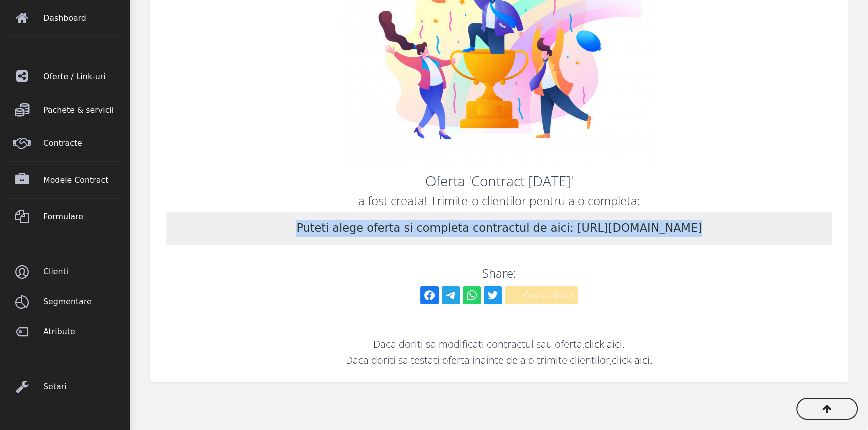 This screenshot has width=868, height=430. I want to click on a: Setari, so click(65, 387).